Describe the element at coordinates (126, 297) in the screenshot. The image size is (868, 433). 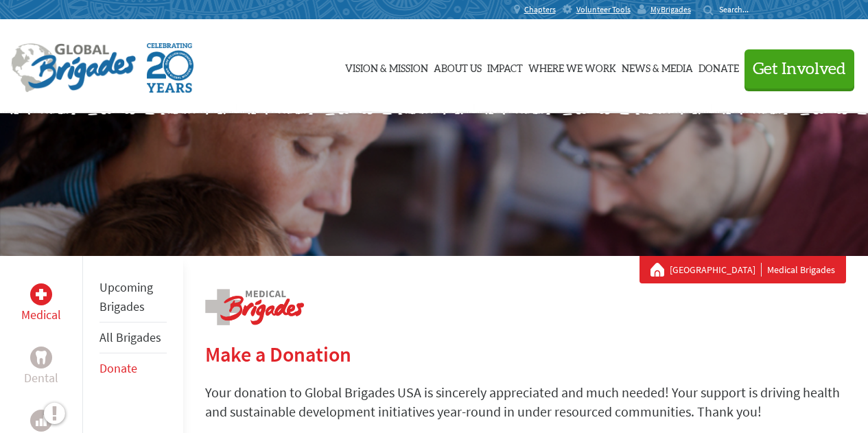
I see `a: Upcoming Brigades` at that location.